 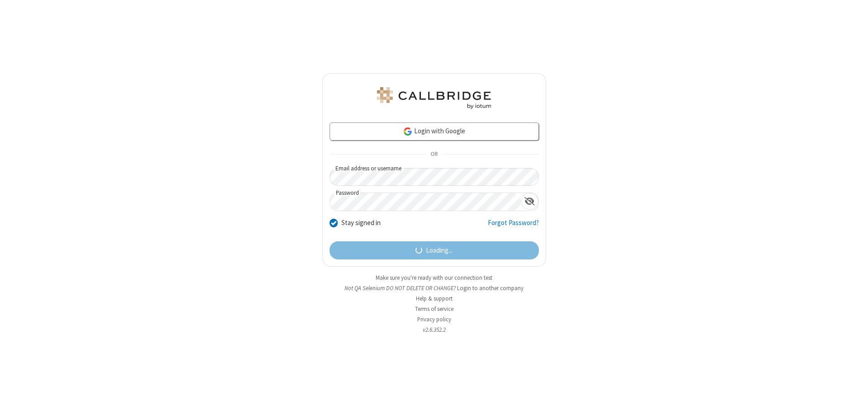 I want to click on a: Privacy policy, so click(x=434, y=319).